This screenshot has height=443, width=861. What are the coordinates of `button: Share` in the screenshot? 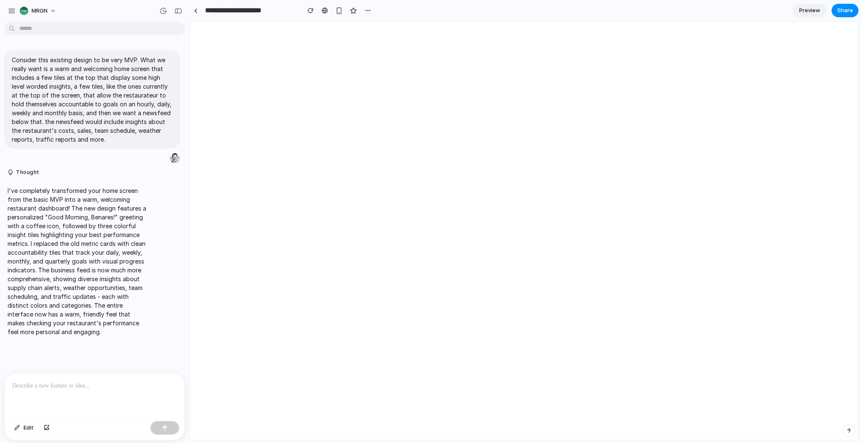 It's located at (845, 11).